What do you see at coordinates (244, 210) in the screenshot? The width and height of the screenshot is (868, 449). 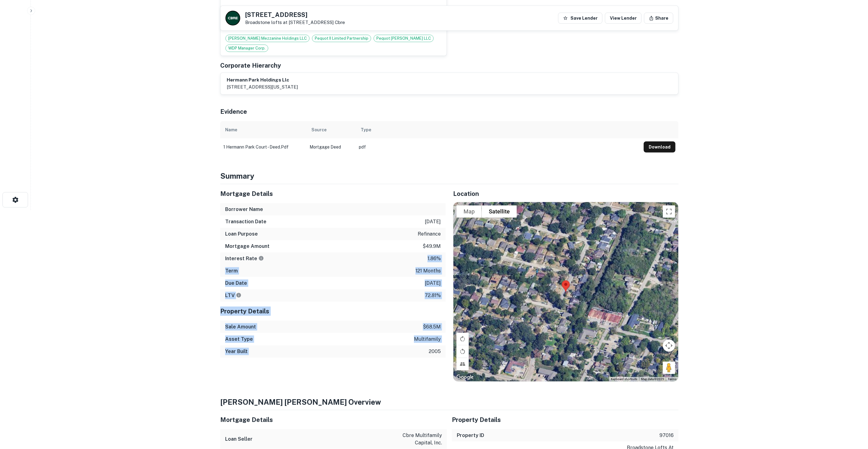 I see `h6: Borrower Name` at bounding box center [244, 210].